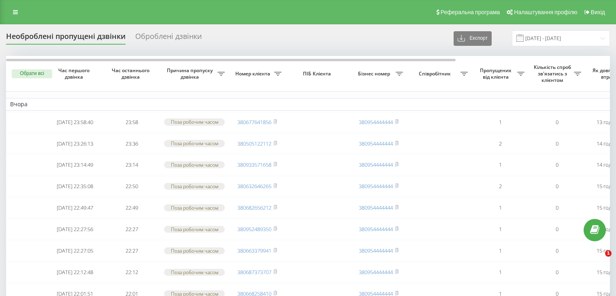 This screenshot has width=616, height=296. I want to click on td: 22:50, so click(132, 186).